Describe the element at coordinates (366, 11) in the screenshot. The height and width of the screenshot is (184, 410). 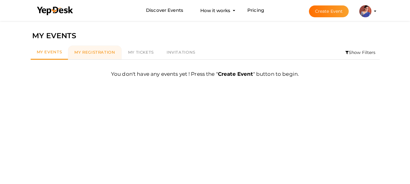
I see `img: ACg8ocLdPzSp69PtWbFBYM9SFBHprFPffJVgzqRjg5jRwb-oV8dcV1M=s100` at that location.